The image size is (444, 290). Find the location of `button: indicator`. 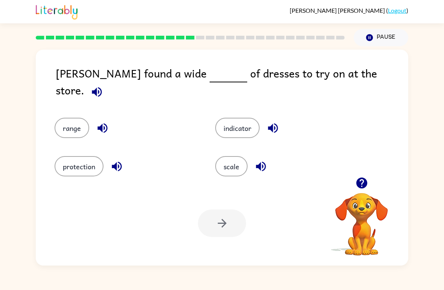

button: indicator is located at coordinates (237, 128).